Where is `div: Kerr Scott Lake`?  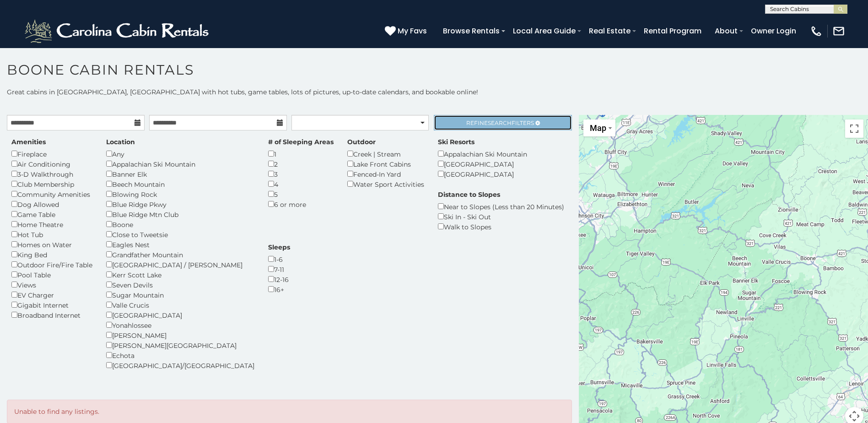
div: Kerr Scott Lake is located at coordinates (180, 275).